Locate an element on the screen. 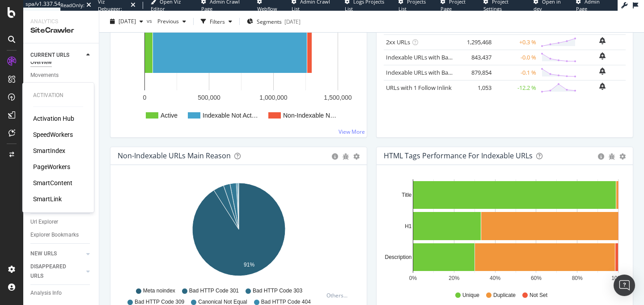 This screenshot has width=644, height=305. a: NEW URLS is located at coordinates (57, 253).